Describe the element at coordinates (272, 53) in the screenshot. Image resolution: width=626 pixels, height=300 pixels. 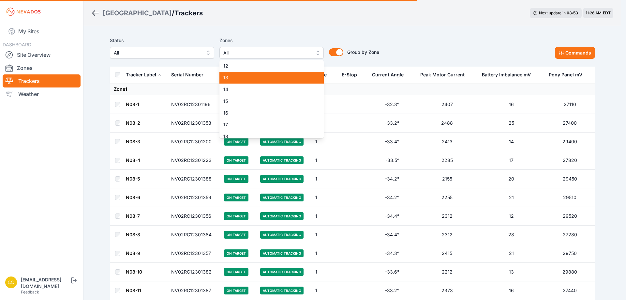
I see `button: All` at that location.